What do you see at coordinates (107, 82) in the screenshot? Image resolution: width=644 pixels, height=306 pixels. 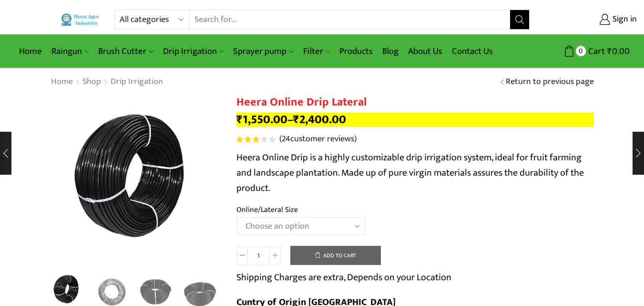 I see `nav: Breadcrumb` at bounding box center [107, 82].